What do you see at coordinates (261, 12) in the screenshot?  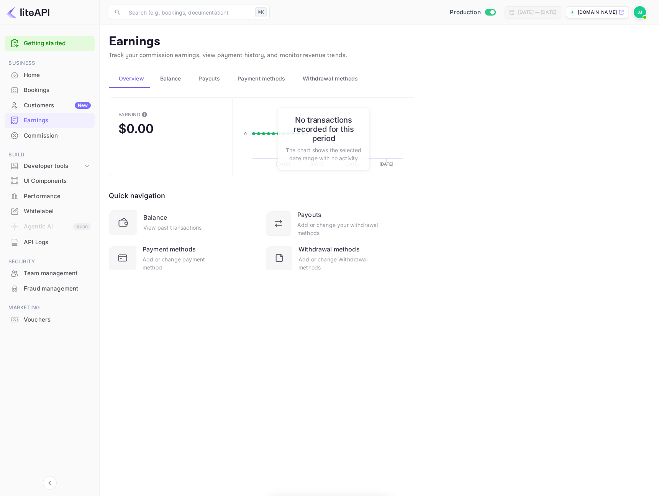 I see `div: ⌘K` at bounding box center [261, 12].